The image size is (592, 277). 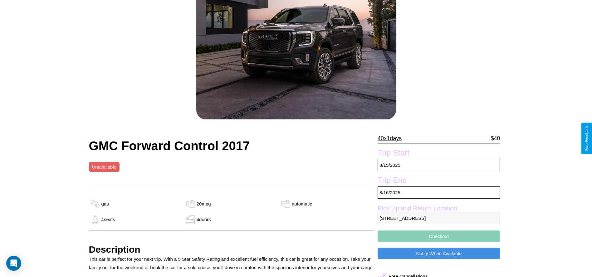 I want to click on p: gas, so click(x=105, y=204).